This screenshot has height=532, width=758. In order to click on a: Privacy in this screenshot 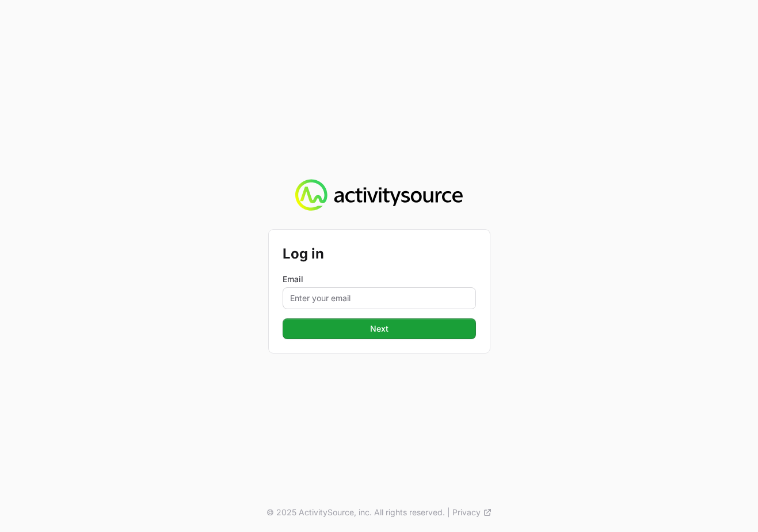, I will do `click(472, 513)`.